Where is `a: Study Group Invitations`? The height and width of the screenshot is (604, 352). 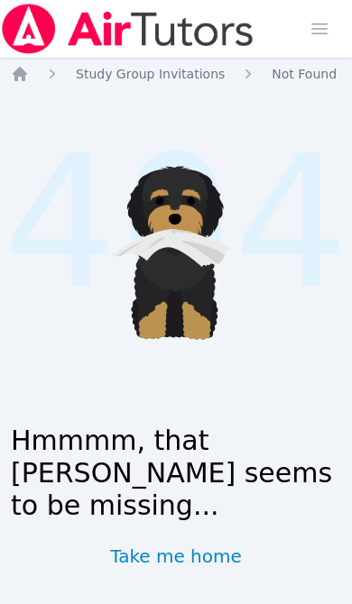
a: Study Group Invitations is located at coordinates (150, 74).